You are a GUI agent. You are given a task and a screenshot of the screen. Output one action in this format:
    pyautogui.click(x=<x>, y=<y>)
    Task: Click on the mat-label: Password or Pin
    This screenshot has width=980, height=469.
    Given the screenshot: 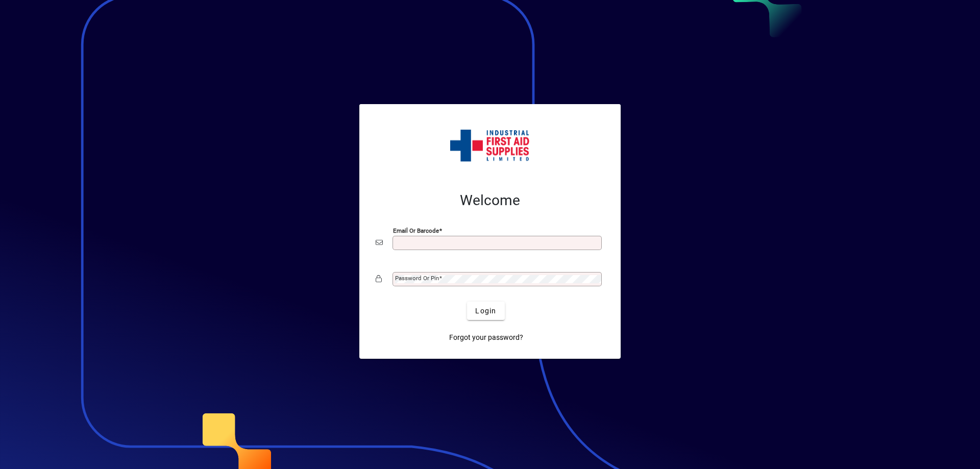 What is the action you would take?
    pyautogui.click(x=417, y=278)
    